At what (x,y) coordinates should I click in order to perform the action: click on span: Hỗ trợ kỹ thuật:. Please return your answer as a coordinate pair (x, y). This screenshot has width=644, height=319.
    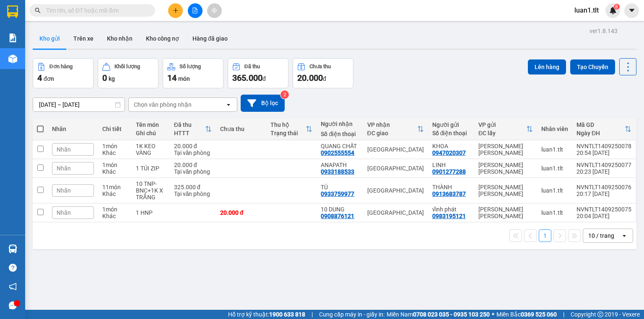
    Looking at the image, I should click on (267, 314).